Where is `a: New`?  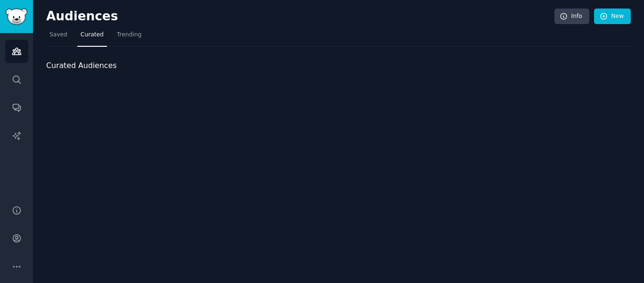 a: New is located at coordinates (613, 17).